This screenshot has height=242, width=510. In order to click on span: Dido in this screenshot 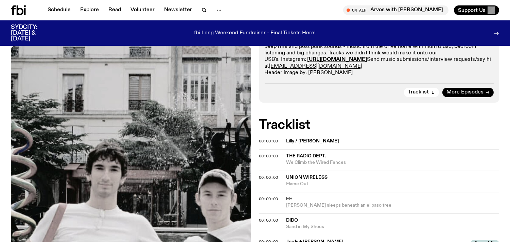, I will do `click(292, 220)`.